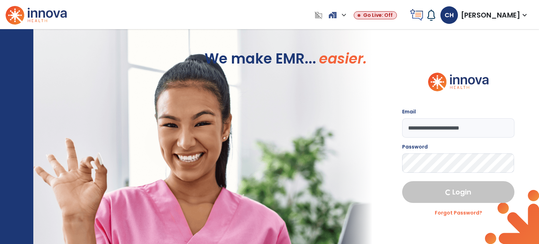  What do you see at coordinates (415, 147) in the screenshot?
I see `label: Password` at bounding box center [415, 147].